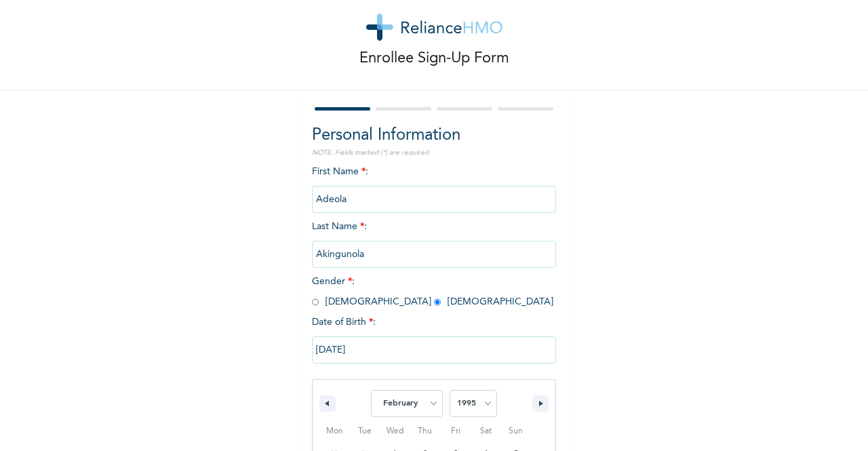 This screenshot has height=451, width=868. What do you see at coordinates (486, 431) in the screenshot?
I see `span: Sat` at bounding box center [486, 431].